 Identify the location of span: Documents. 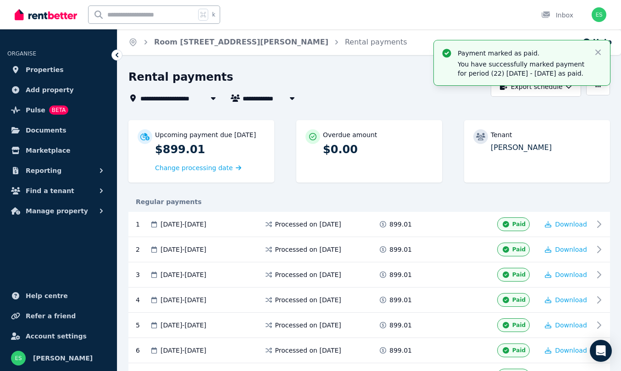
(46, 130).